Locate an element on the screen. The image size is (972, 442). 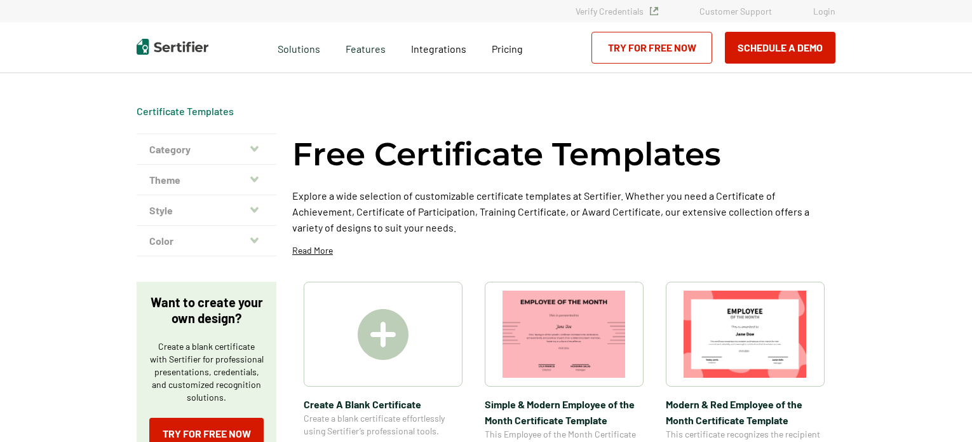
button: Style is located at coordinates (207, 210).